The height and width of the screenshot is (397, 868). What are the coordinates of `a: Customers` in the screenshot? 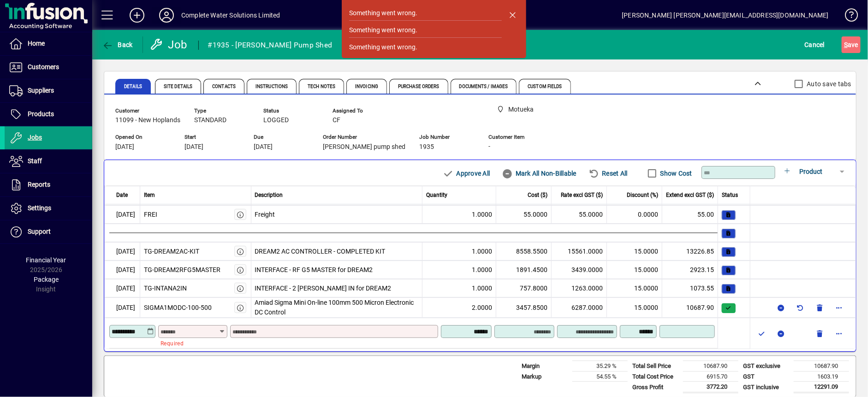 It's located at (49, 68).